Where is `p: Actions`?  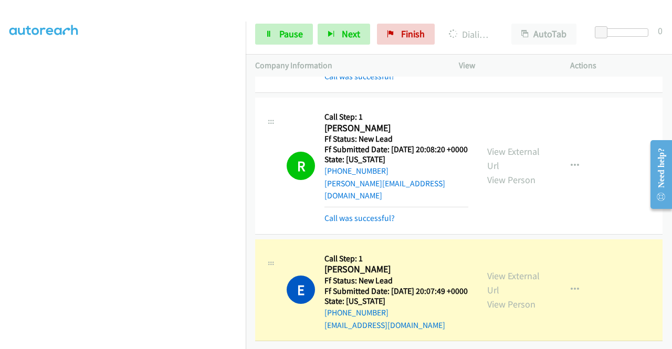 p: Actions is located at coordinates (616, 66).